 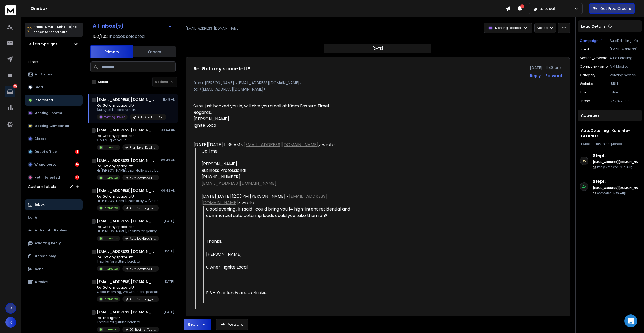 What do you see at coordinates (55, 30) in the screenshot?
I see `p: Press to check for shortcuts.` at bounding box center [55, 30].